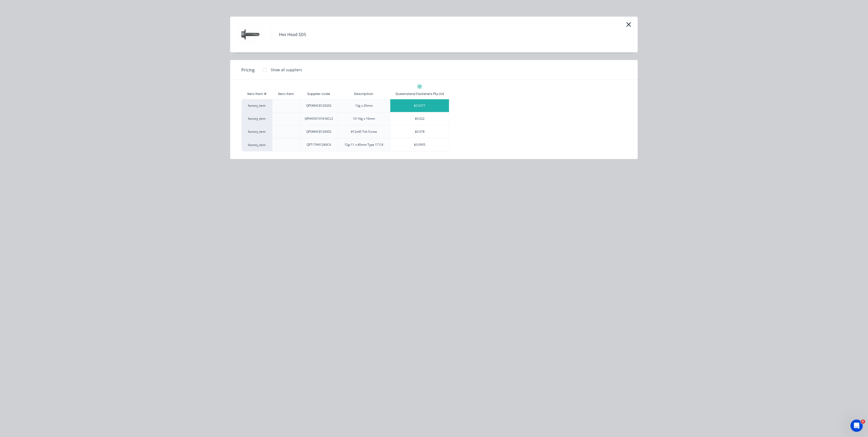 The image size is (868, 437). Describe the element at coordinates (319, 119) in the screenshot. I see `div: QFHHSD101616CL3` at that location.